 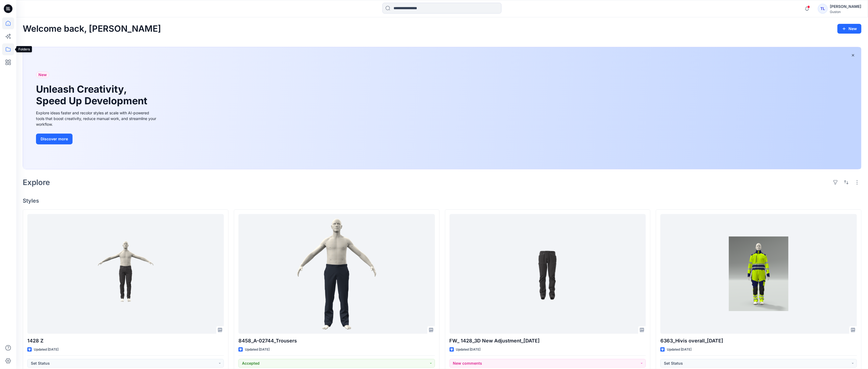 What do you see at coordinates (850, 29) in the screenshot?
I see `button: New` at bounding box center [850, 29].